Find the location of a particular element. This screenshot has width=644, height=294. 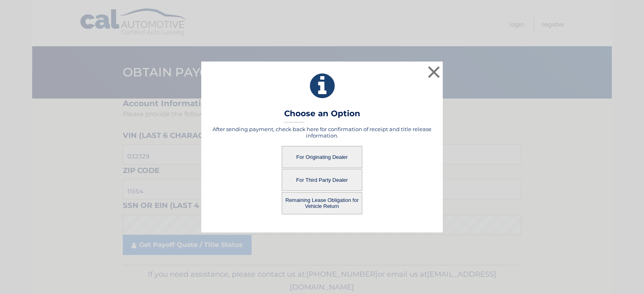

h5: After sending payment, check back here for confirmation of receipt and title release information. is located at coordinates (322, 132).